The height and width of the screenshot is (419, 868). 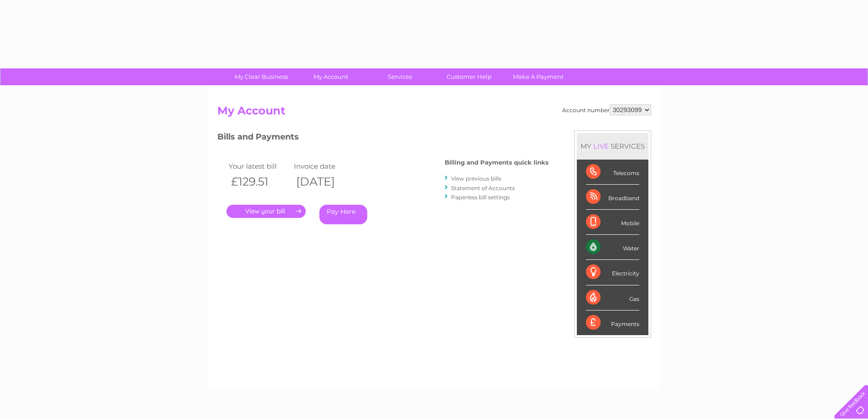 I want to click on h3: Bills and Payments, so click(x=383, y=138).